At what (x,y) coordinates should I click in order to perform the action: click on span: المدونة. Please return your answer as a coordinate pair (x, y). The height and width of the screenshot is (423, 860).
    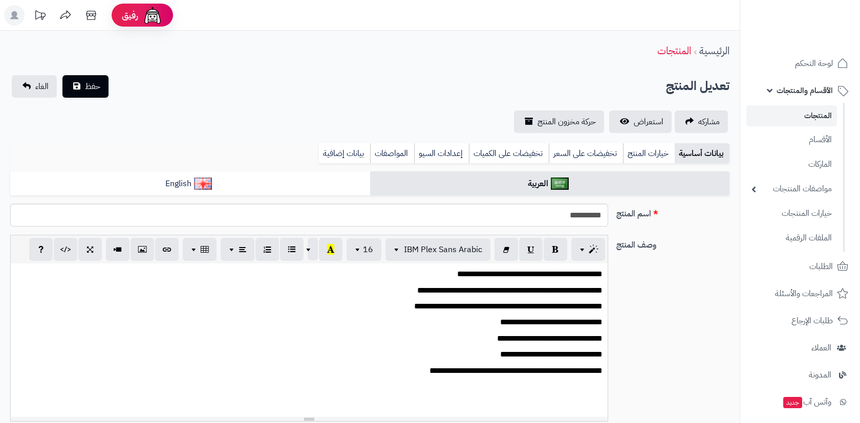
    Looking at the image, I should click on (820, 375).